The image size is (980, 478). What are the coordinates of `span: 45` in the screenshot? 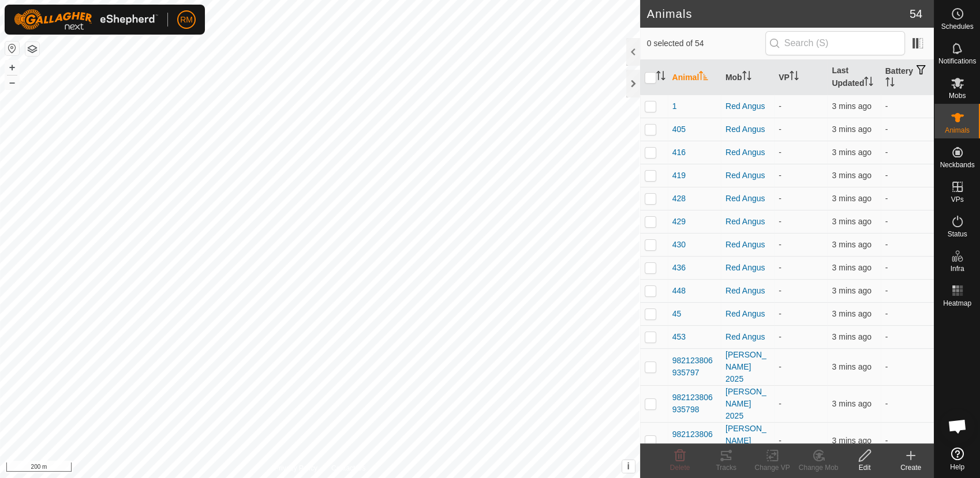 It's located at (677, 314).